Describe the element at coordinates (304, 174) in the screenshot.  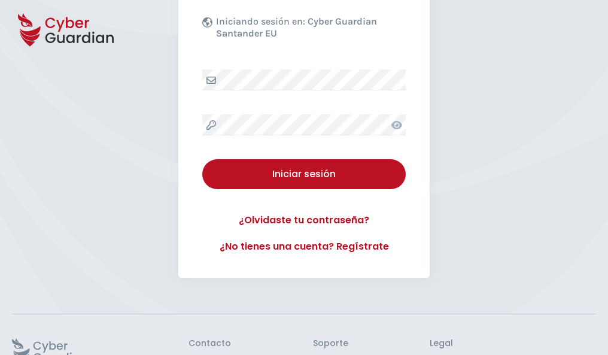
I see `button: Iniciar sesión` at that location.